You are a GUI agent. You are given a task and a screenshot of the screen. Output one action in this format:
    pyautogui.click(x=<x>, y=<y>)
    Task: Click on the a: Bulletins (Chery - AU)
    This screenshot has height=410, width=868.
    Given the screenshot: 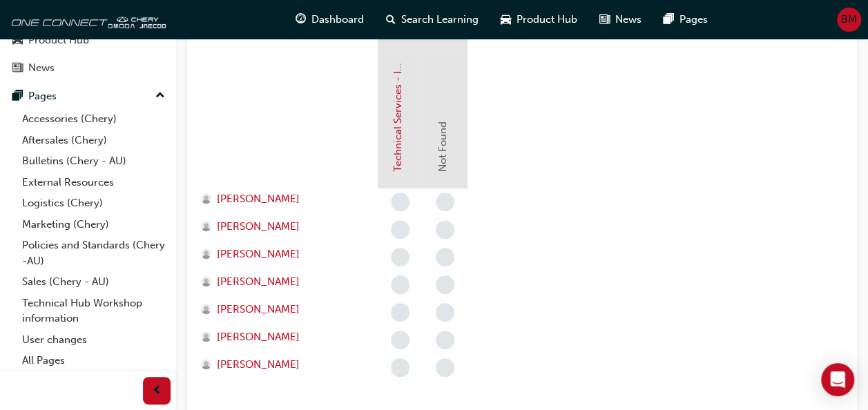 What is the action you would take?
    pyautogui.click(x=93, y=160)
    